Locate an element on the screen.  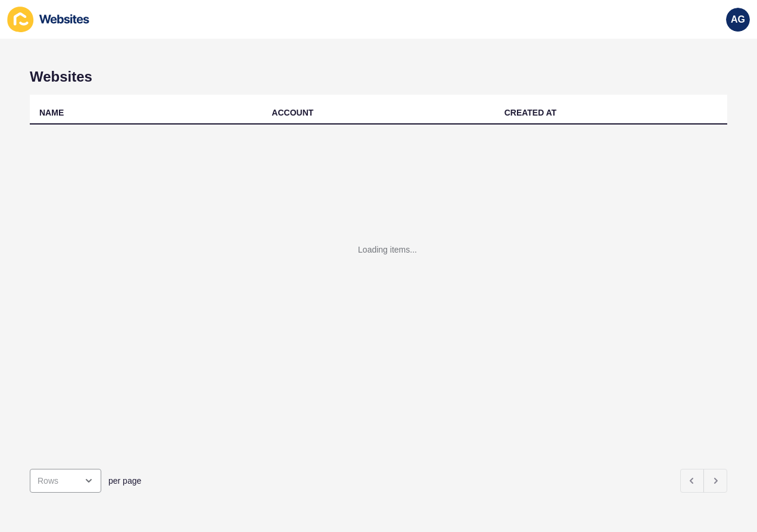
div: Loading items... is located at coordinates (387, 249).